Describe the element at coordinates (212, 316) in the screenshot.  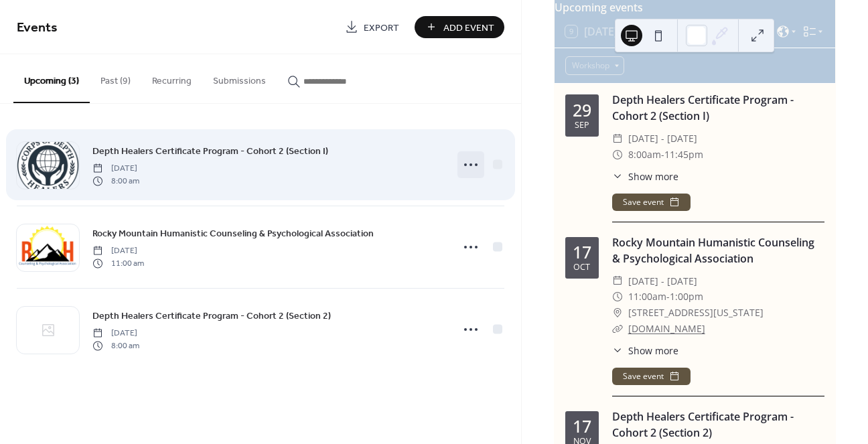
I see `span: Depth Healers Certificate Program - Cohort 2 (Section 2)` at that location.